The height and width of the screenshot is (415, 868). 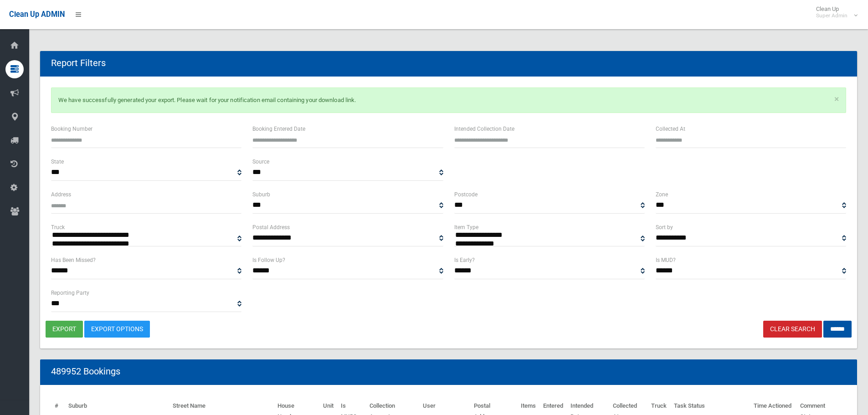 What do you see at coordinates (61, 195) in the screenshot?
I see `label: Address` at bounding box center [61, 195].